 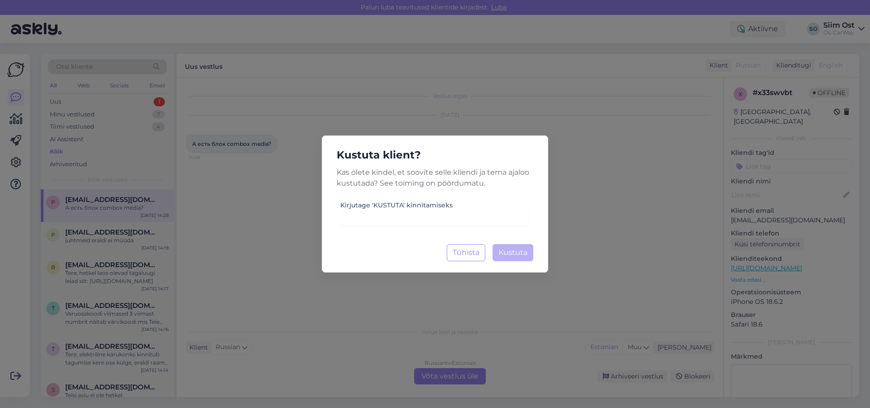 I want to click on button: Kustuta, so click(x=513, y=253).